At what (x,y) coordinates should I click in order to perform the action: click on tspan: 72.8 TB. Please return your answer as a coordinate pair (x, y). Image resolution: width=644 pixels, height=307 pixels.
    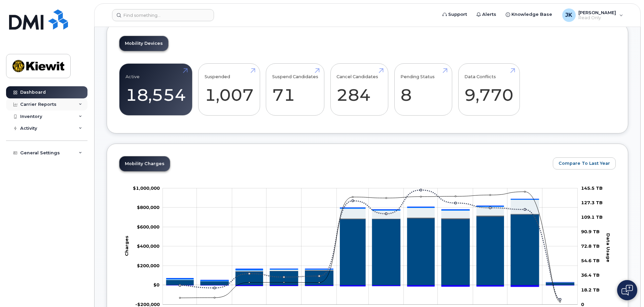
    Looking at the image, I should click on (590, 246).